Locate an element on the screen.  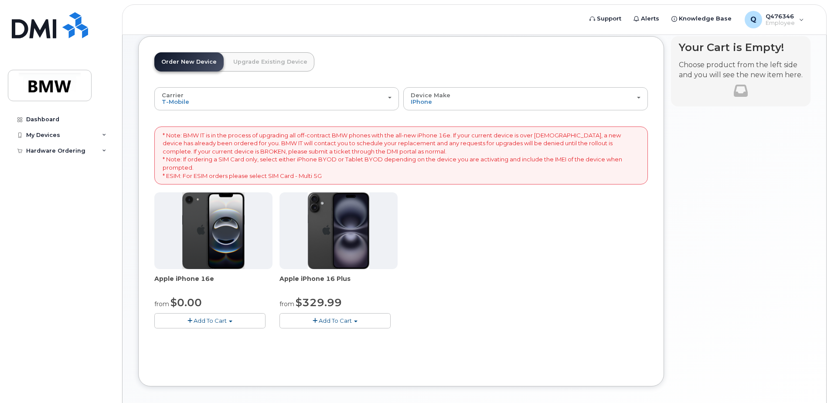
a: Order New Device is located at coordinates (189, 62).